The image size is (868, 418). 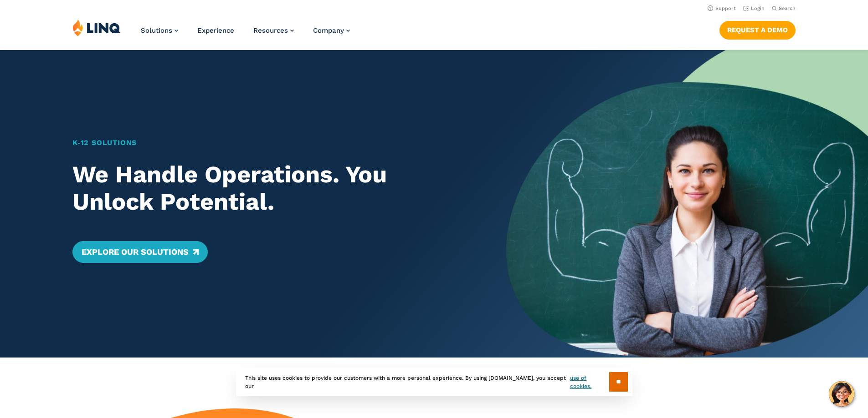 I want to click on a: Request a Demo, so click(x=757, y=30).